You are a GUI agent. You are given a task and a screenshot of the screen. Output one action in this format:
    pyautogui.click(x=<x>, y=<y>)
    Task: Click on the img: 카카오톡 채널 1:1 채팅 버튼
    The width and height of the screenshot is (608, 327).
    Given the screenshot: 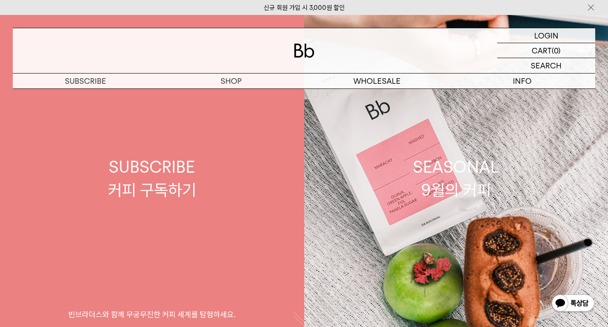 What is the action you would take?
    pyautogui.click(x=573, y=303)
    